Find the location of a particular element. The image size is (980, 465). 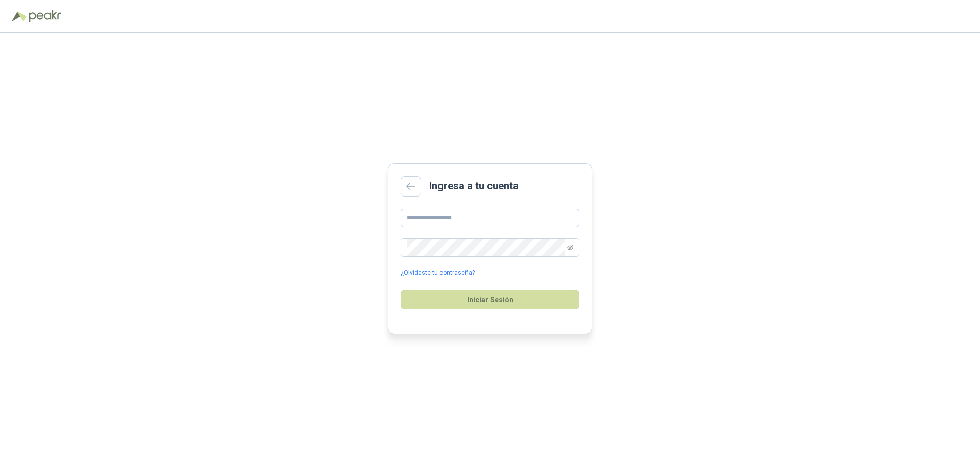

span: eye-invisible is located at coordinates (571, 247).